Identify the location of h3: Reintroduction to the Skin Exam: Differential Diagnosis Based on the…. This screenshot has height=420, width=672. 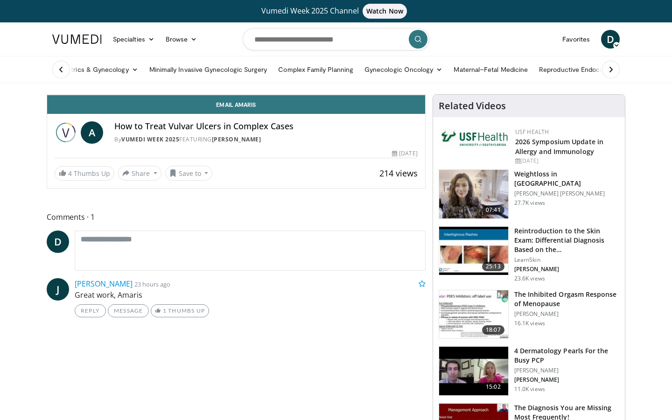
(567, 240).